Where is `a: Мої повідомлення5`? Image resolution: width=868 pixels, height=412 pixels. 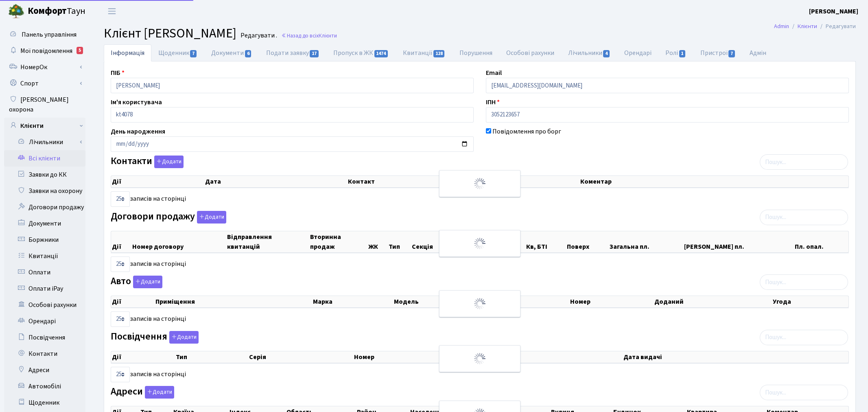
a: Мої повідомлення5 is located at coordinates (45, 51).